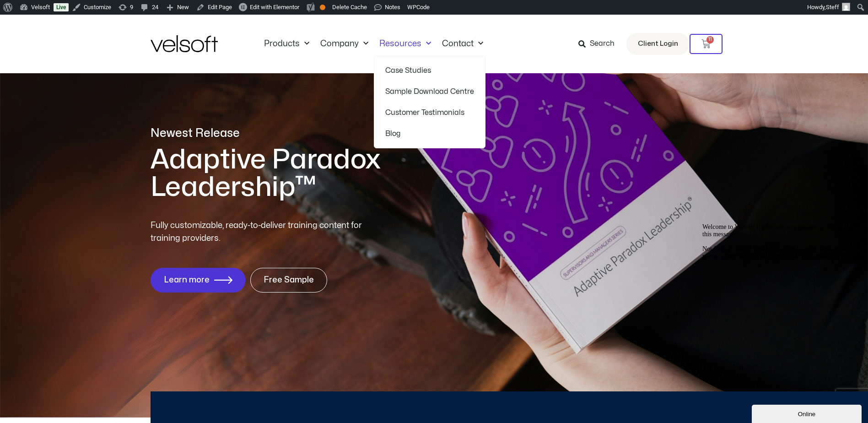  I want to click on div: Welcome to Velsoft! If you have any questions, simply reply to this message.Not feeling chatty? F..., so click(86, 22).